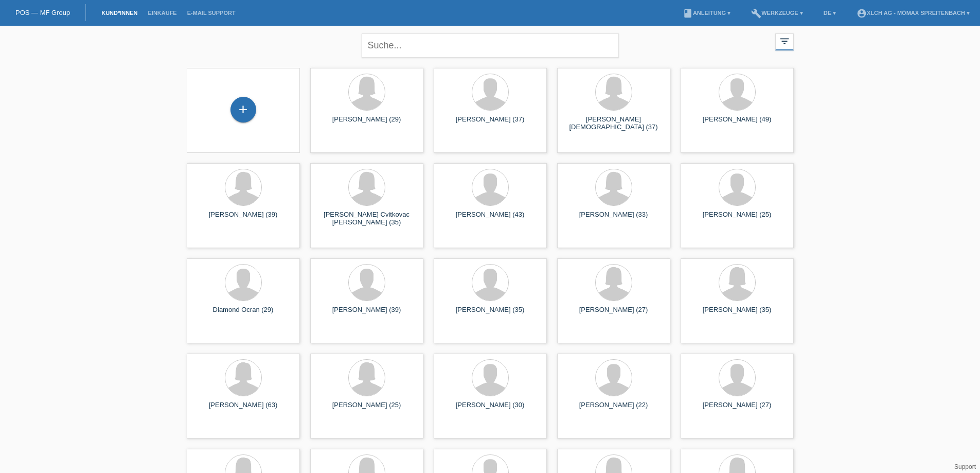 This screenshot has height=473, width=980. Describe the element at coordinates (490, 45) in the screenshot. I see `input: Suche...` at that location.